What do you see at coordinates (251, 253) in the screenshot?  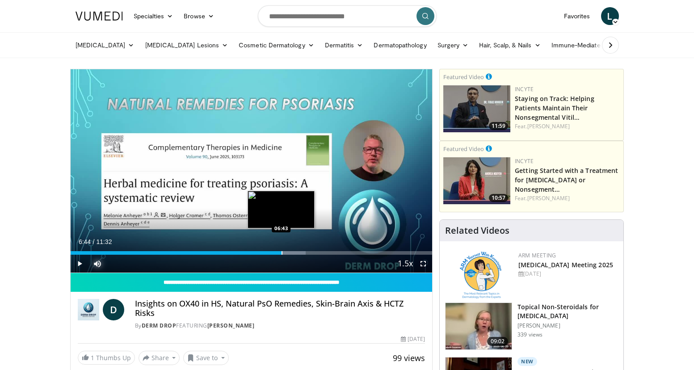 I see `div: Progress Bar` at bounding box center [251, 253].